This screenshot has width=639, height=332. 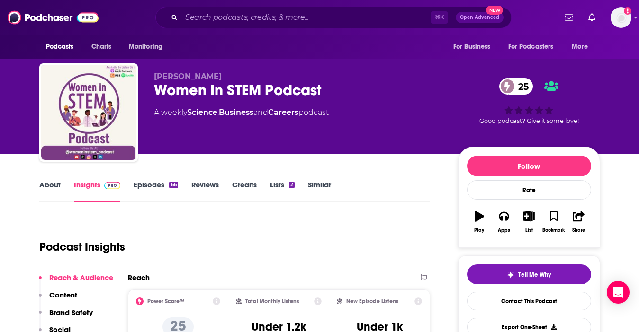 What do you see at coordinates (621, 18) in the screenshot?
I see `button: Show profile menu` at bounding box center [621, 18].